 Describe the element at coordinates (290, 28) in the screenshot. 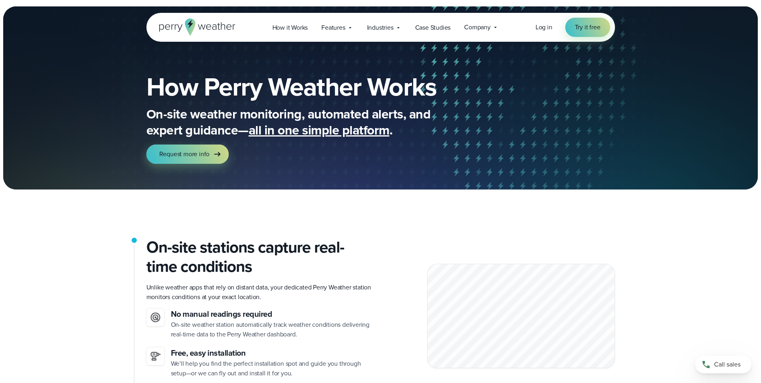

I see `span: How it Works` at that location.